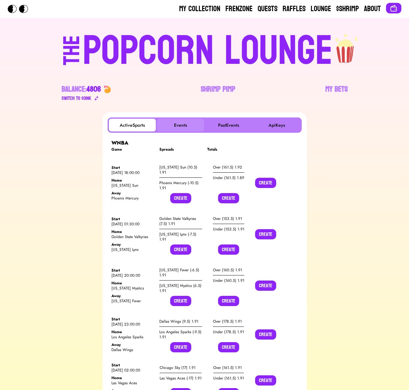  What do you see at coordinates (346, 46) in the screenshot?
I see `img: popcorn` at bounding box center [346, 46].